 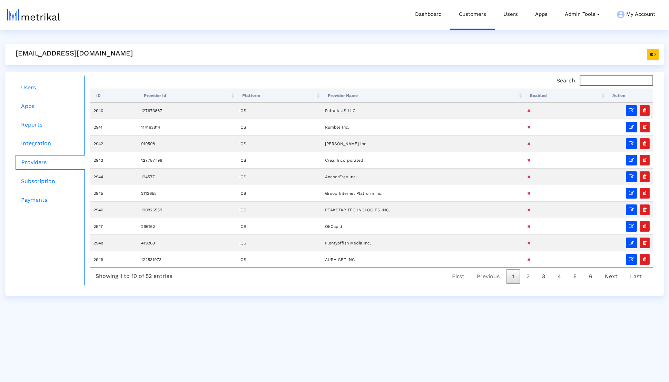 What do you see at coordinates (114, 243) in the screenshot?
I see `td: 2948` at bounding box center [114, 243].